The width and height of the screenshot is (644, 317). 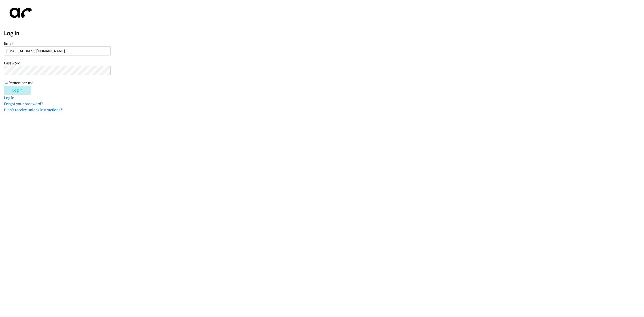 What do you see at coordinates (324, 33) in the screenshot?
I see `h2: Log in` at bounding box center [324, 33].